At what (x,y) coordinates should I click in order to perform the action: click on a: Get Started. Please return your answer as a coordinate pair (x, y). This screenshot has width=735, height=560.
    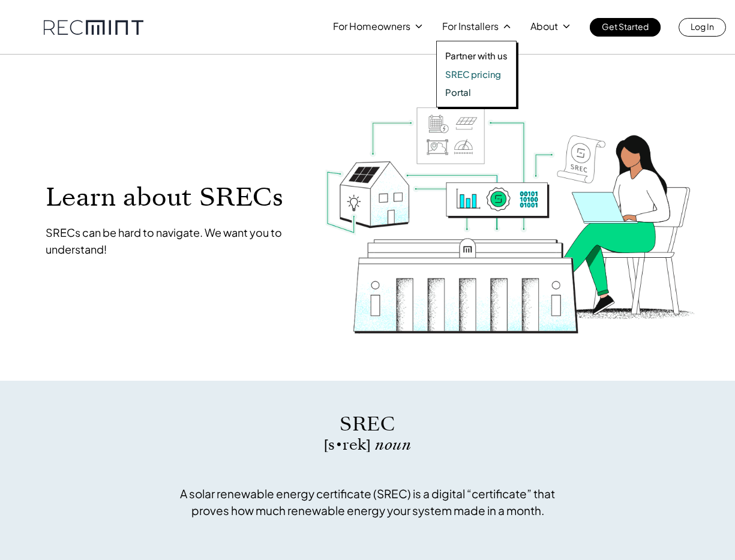
    Looking at the image, I should click on (625, 27).